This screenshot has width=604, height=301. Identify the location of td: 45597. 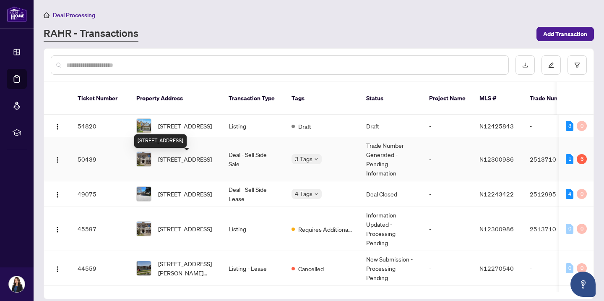
(100, 229).